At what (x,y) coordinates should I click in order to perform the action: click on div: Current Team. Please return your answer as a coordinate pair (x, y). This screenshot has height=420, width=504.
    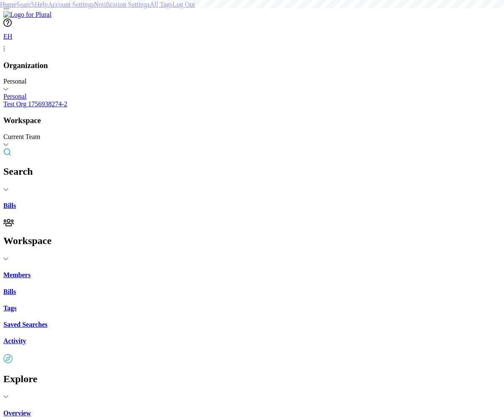
    Looking at the image, I should click on (252, 137).